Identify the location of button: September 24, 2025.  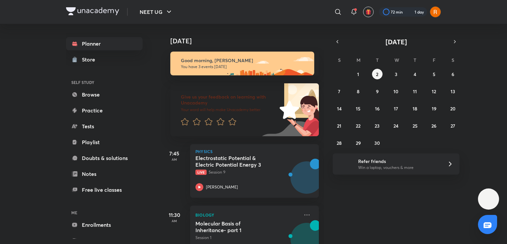
(396, 125).